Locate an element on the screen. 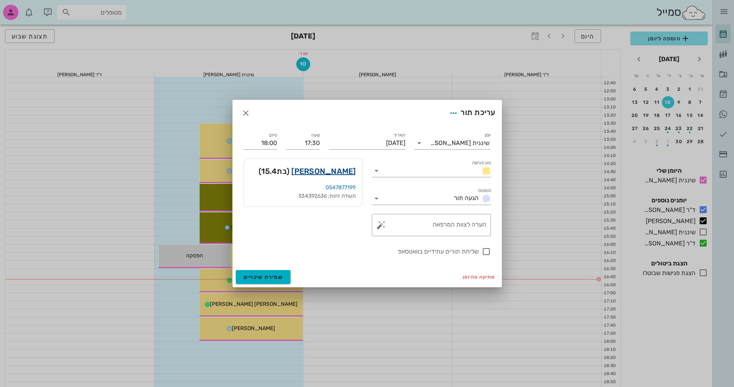 The width and height of the screenshot is (734, 387). label: סיום is located at coordinates (273, 135).